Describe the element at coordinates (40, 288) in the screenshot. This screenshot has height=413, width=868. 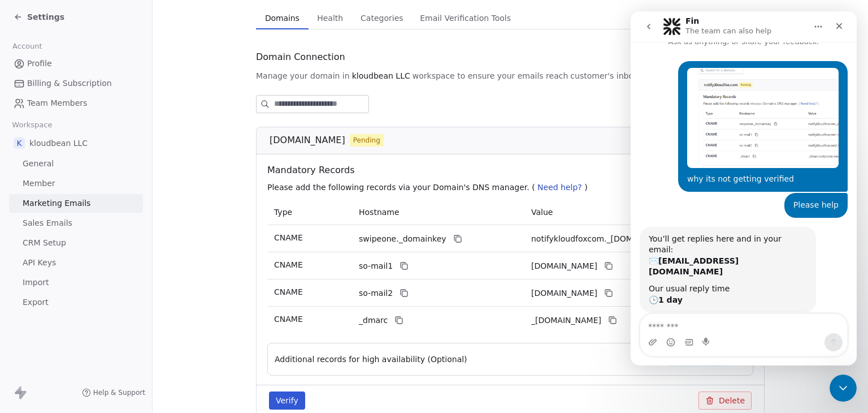
I see `b: 1 day` at that location.